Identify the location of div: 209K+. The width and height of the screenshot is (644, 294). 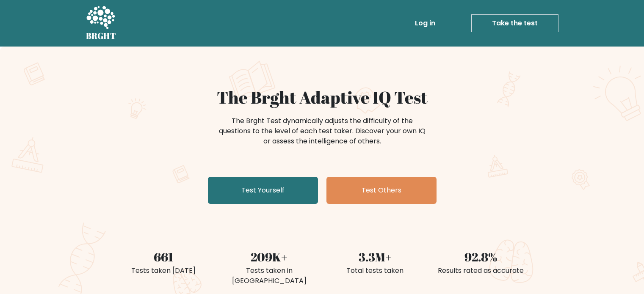
(270, 257).